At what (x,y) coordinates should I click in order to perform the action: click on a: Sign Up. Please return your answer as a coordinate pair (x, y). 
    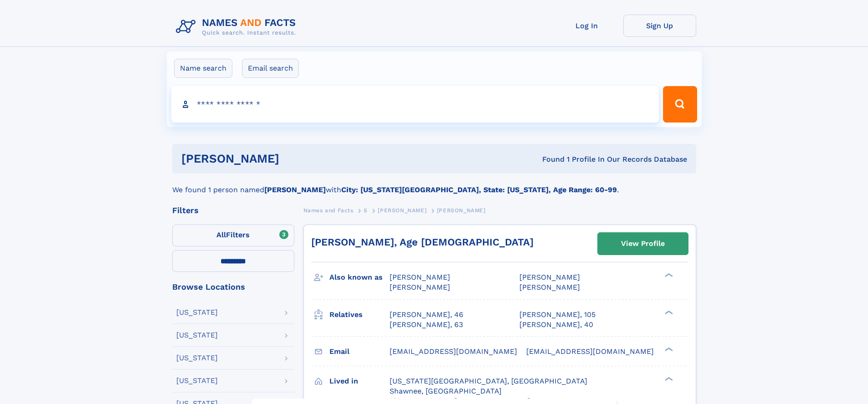
    Looking at the image, I should click on (659, 25).